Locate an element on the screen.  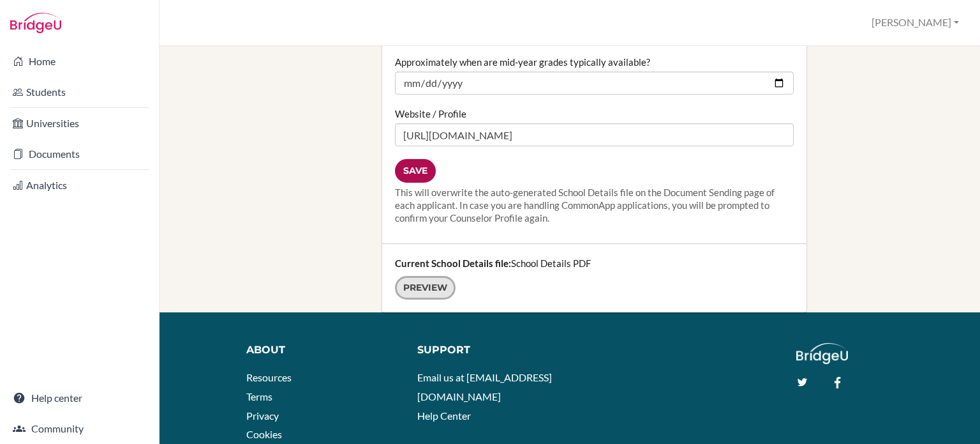
strong: Current School Details file: is located at coordinates (453, 264).